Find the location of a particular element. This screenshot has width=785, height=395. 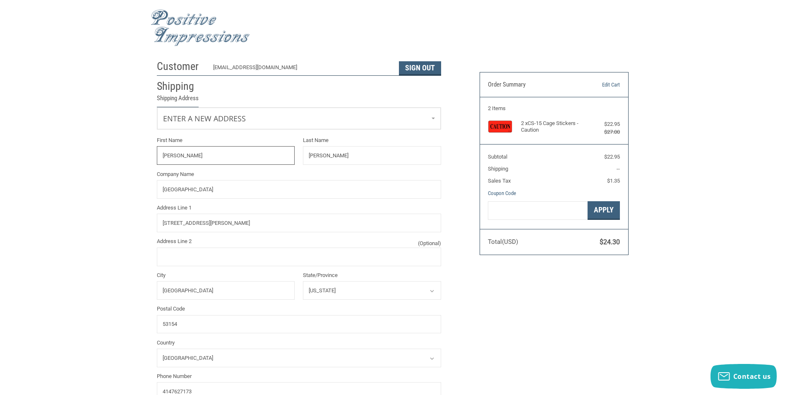

span: $22.95 is located at coordinates (612, 156).